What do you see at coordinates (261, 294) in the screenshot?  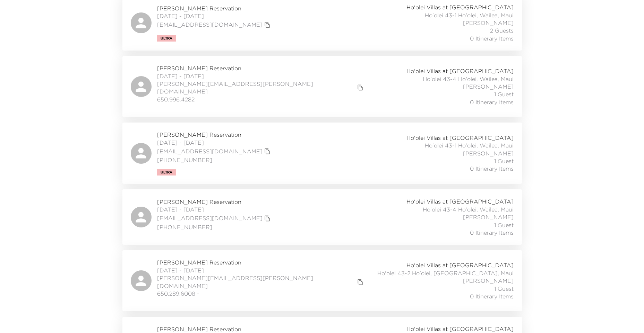 I see `span: 650.289.6008 -` at bounding box center [261, 294].